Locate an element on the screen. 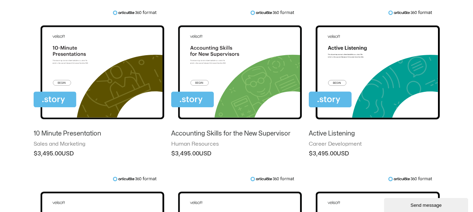 Image resolution: width=473 pixels, height=212 pixels. a: 10 Minute Presentation is located at coordinates (99, 135).